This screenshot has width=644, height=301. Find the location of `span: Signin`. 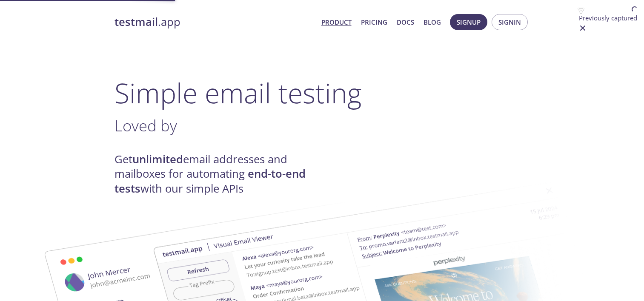

span: Signin is located at coordinates (509, 22).